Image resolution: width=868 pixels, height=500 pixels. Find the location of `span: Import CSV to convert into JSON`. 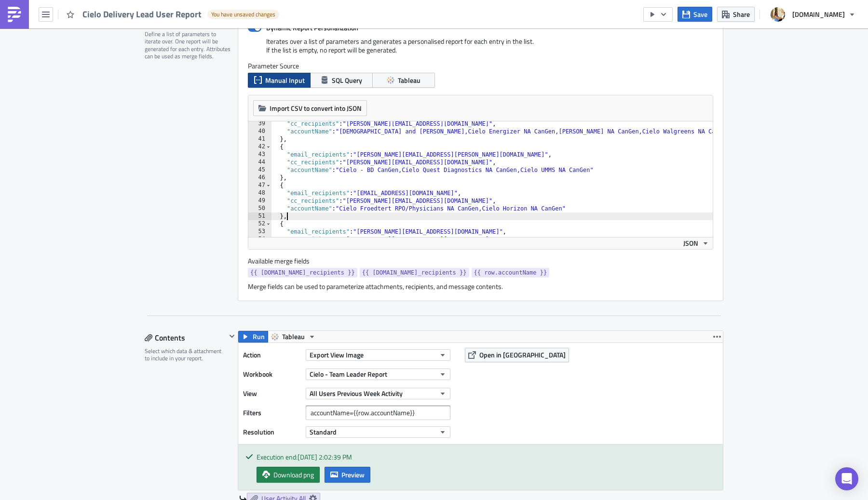

span: Import CSV to convert into JSON is located at coordinates (315, 108).